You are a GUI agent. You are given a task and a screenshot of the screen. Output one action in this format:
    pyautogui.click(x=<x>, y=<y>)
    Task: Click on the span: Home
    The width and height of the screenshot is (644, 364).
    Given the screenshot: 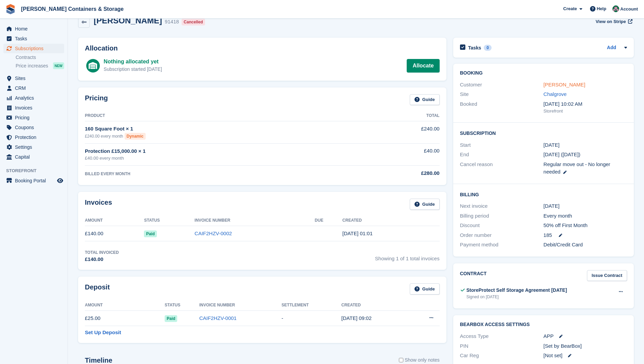 What is the action you would take?
    pyautogui.click(x=35, y=29)
    